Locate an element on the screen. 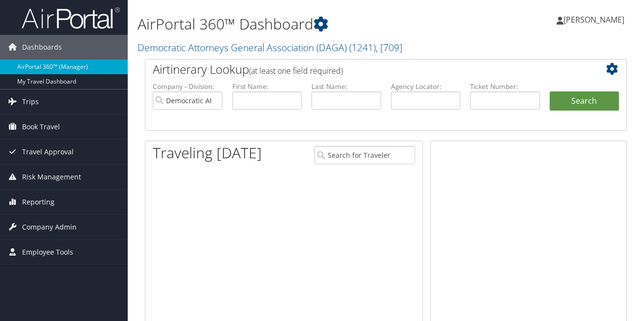  span: Book Travel is located at coordinates (41, 127).